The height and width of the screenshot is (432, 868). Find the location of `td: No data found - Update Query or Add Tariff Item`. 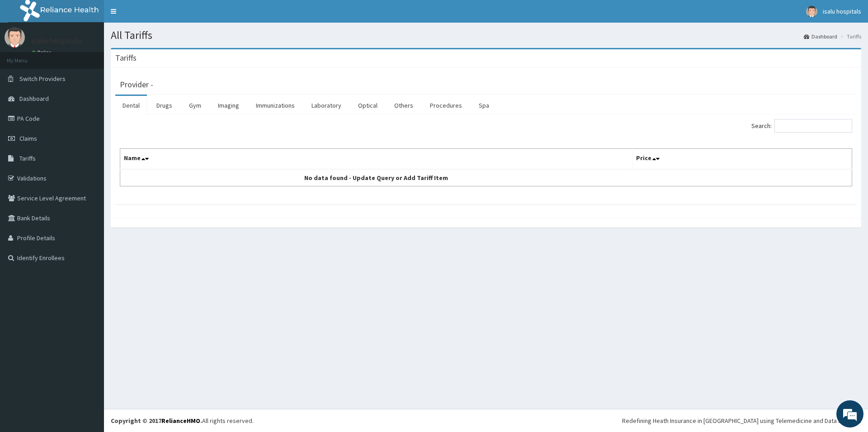

td: No data found - Update Query or Add Tariff Item is located at coordinates (376, 178).